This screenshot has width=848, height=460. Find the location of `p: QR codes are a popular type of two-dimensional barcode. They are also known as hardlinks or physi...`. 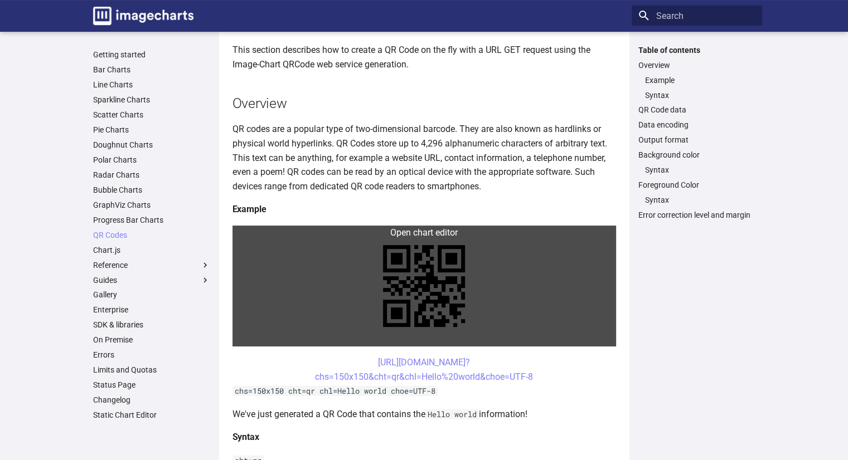

p: QR codes are a popular type of two-dimensional barcode. They are also known as hardlinks or physi... is located at coordinates (424, 158).